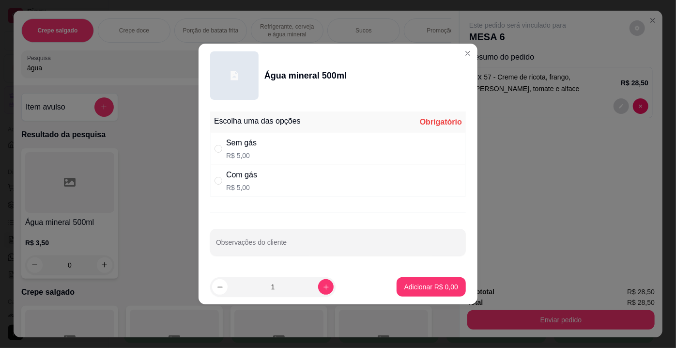 This screenshot has width=676, height=348. What do you see at coordinates (257, 121) in the screenshot?
I see `div: Escolha uma das opções` at bounding box center [257, 121].